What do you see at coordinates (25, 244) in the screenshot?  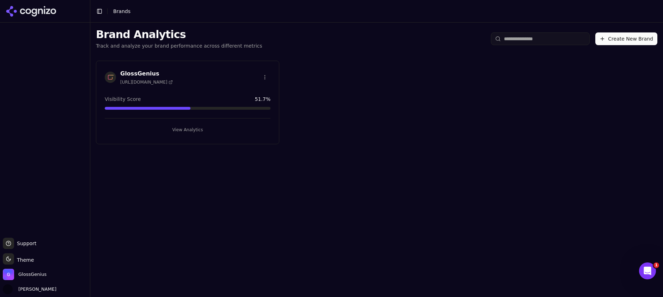 I see `span: Support` at bounding box center [25, 244].